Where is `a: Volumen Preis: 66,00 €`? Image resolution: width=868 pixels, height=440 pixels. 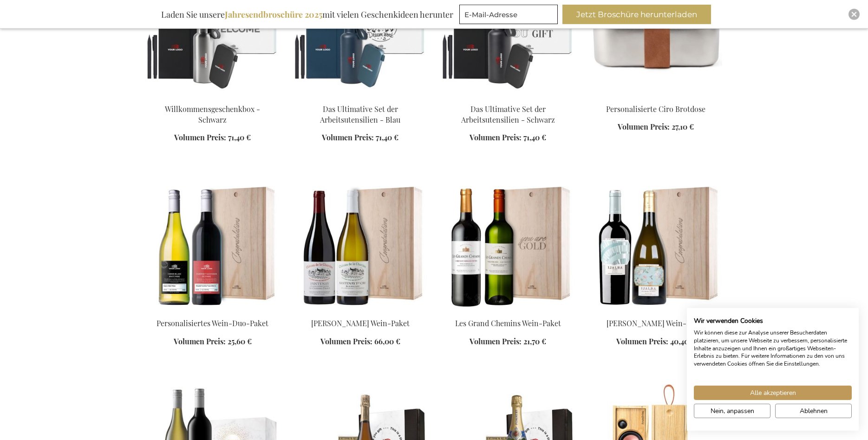
a: Volumen Preis: 66,00 € is located at coordinates (360, 341).